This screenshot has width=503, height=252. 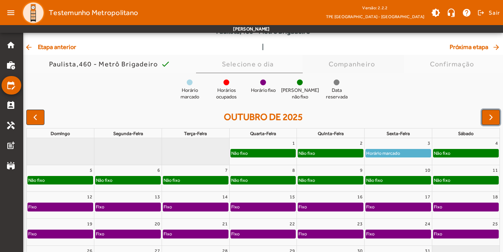 I want to click on mat-icon: arrow_forward, so click(x=497, y=47).